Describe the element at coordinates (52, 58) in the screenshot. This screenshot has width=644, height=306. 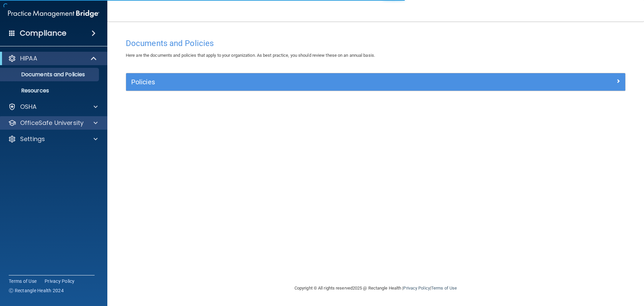
I see `a: HIPAA` at that location.